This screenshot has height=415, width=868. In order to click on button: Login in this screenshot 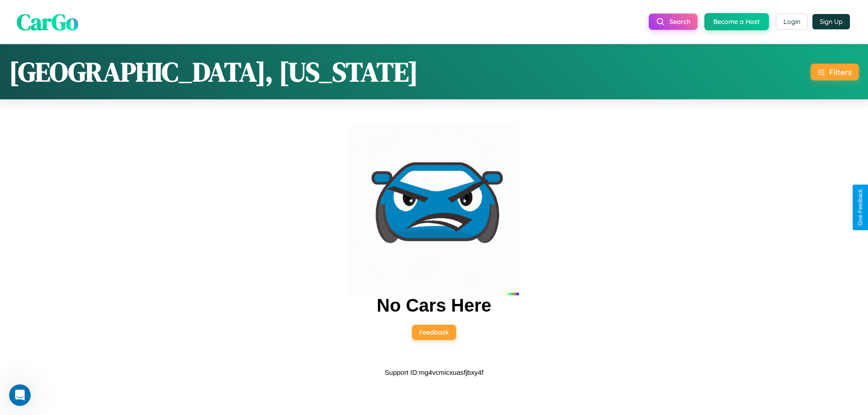, I will do `click(792, 21)`.